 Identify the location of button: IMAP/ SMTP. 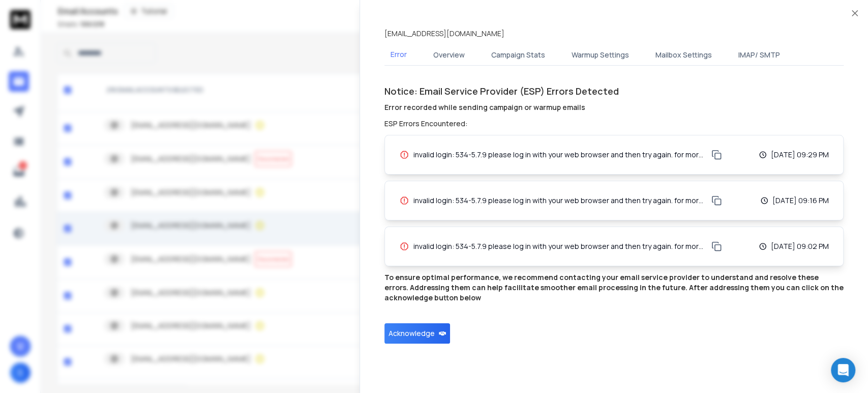
(760, 55).